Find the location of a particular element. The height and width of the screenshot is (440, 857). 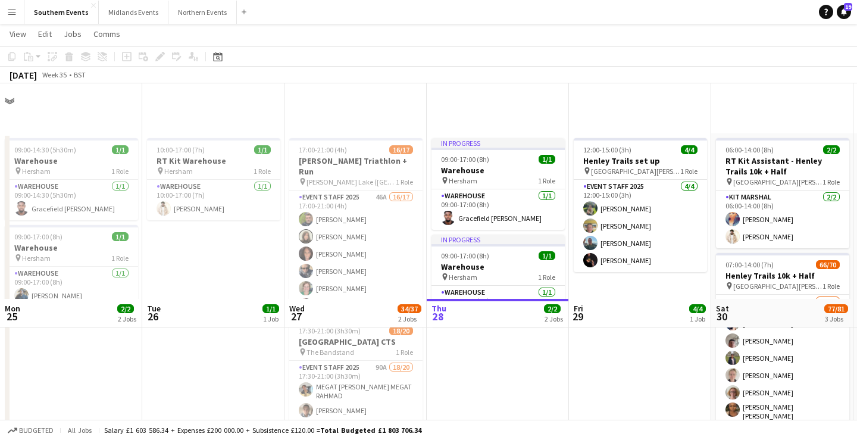

span: 18/20 is located at coordinates (401, 330).